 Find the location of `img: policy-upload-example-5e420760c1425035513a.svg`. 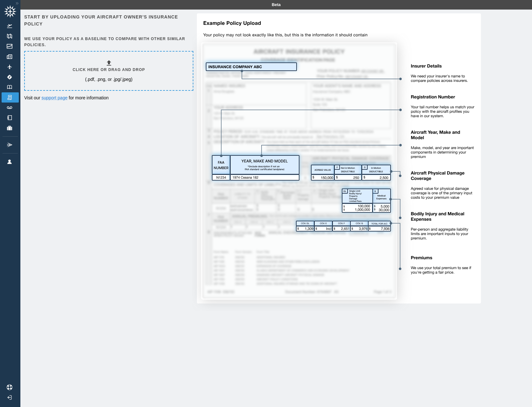

img: policy-upload-example-5e420760c1425035513a.svg is located at coordinates (336, 162).